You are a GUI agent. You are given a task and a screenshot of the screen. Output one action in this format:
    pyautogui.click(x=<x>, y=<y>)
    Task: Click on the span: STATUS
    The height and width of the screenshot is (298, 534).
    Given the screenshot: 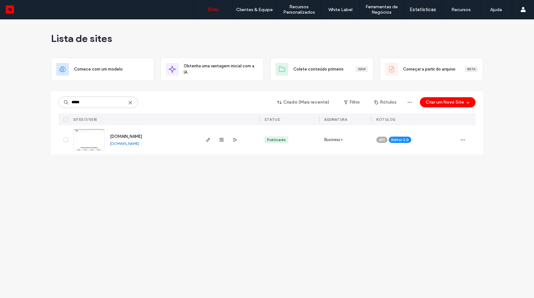 What is the action you would take?
    pyautogui.click(x=272, y=120)
    